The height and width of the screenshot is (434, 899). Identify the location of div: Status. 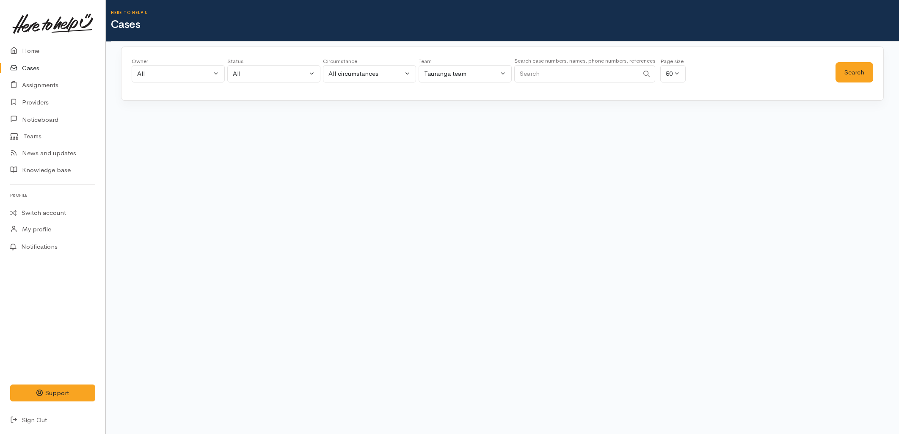
(274, 61).